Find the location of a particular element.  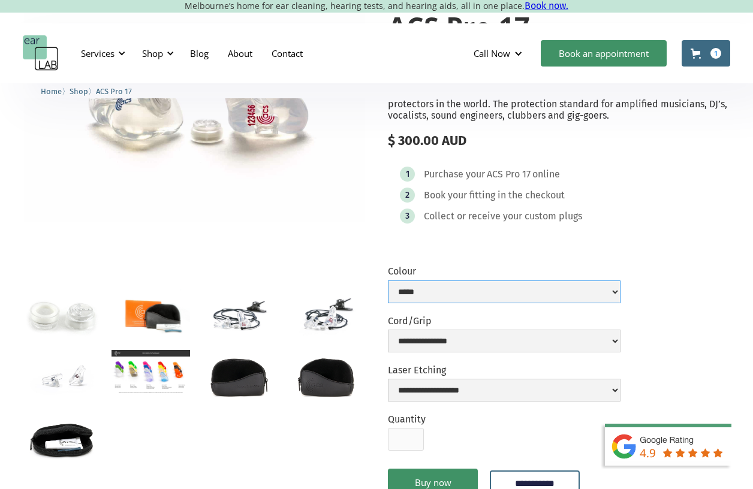

label: Laser Etching is located at coordinates (504, 370).